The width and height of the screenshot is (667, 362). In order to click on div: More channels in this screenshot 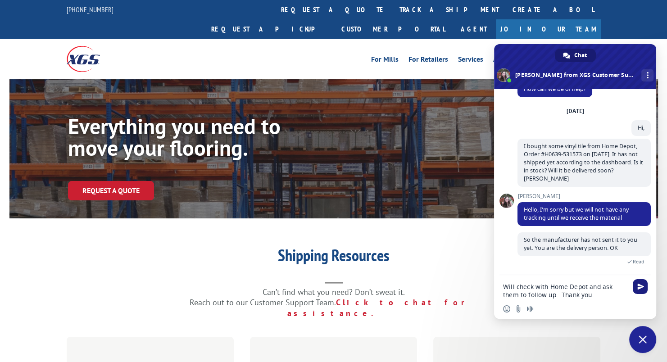, I will do `click(647, 75)`.